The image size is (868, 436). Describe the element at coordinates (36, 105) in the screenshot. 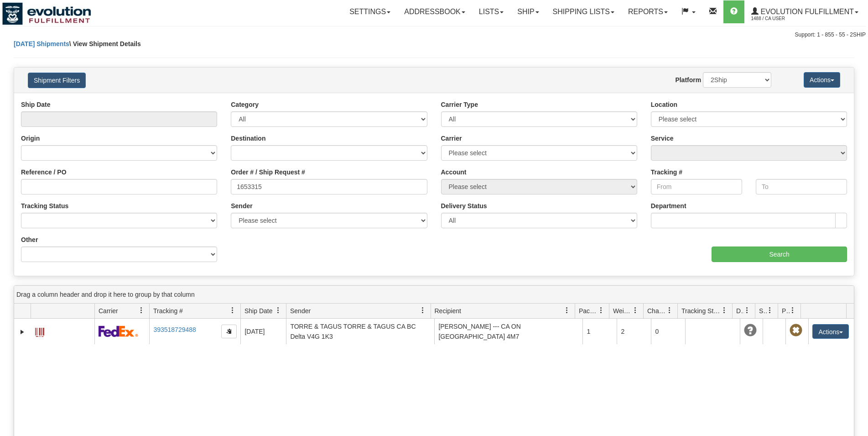

I see `label: Ship Date` at that location.